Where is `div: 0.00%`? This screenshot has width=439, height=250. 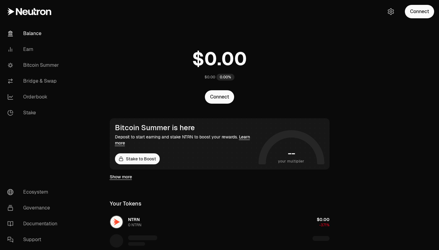 div: 0.00% is located at coordinates (225, 77).